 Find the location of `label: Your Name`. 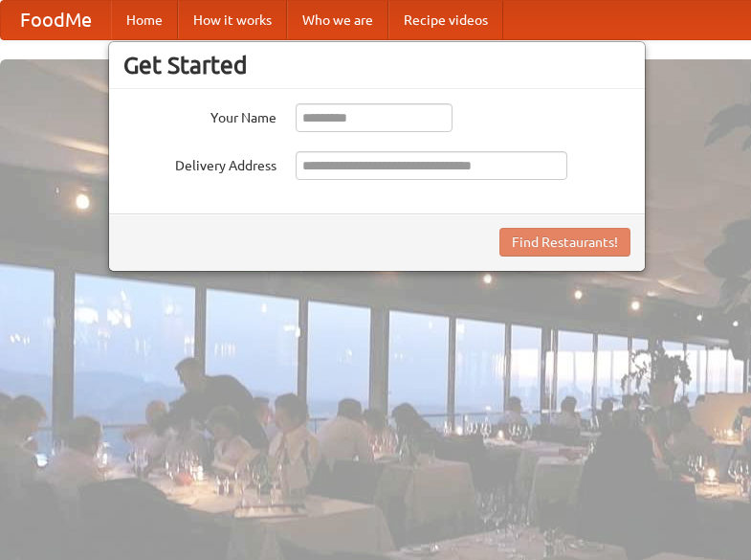

label: Your Name is located at coordinates (200, 115).